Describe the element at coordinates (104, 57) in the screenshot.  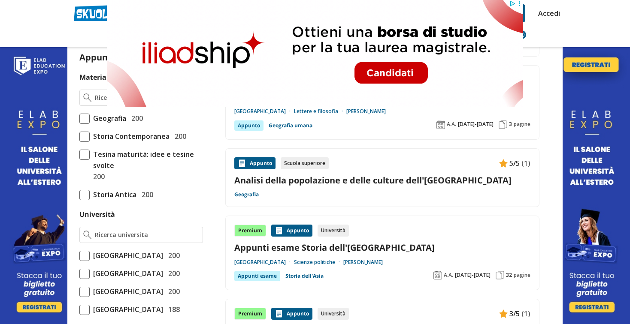
I see `label: Appunti` at that location.